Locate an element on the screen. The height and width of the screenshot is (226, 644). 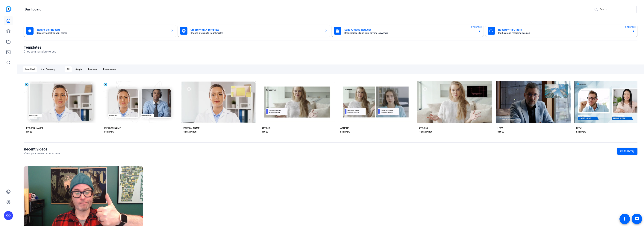
button: Send A Video RequestRequest recordings from anyone, anywhereENTERPRISE is located at coordinates (408, 31).